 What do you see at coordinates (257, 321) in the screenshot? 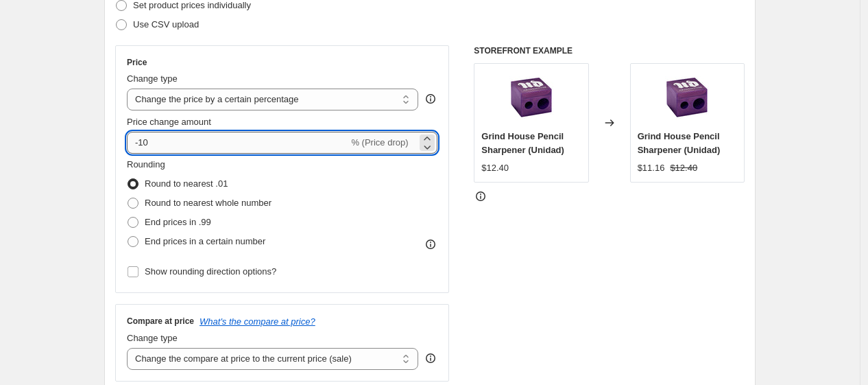
I see `i: What's the compare at price?` at bounding box center [257, 321].